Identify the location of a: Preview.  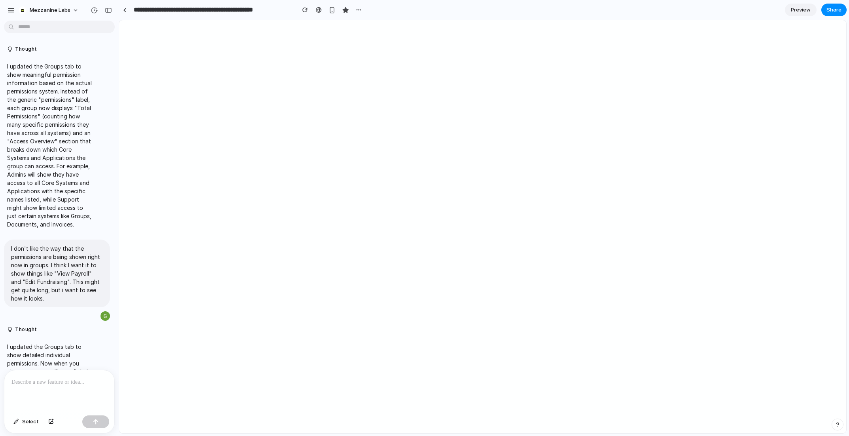
(801, 10).